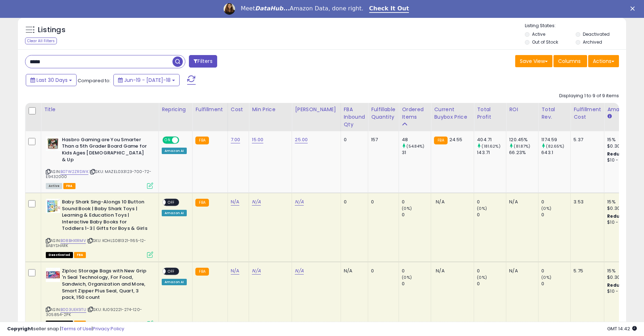 The width and height of the screenshot is (644, 336). I want to click on small: (82.65%), so click(554, 146).